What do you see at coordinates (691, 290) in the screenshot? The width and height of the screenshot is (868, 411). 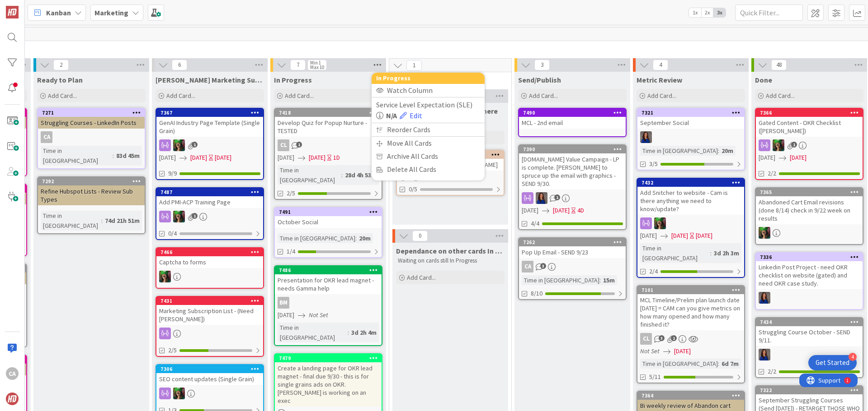 I see `div: 7101` at bounding box center [691, 290].